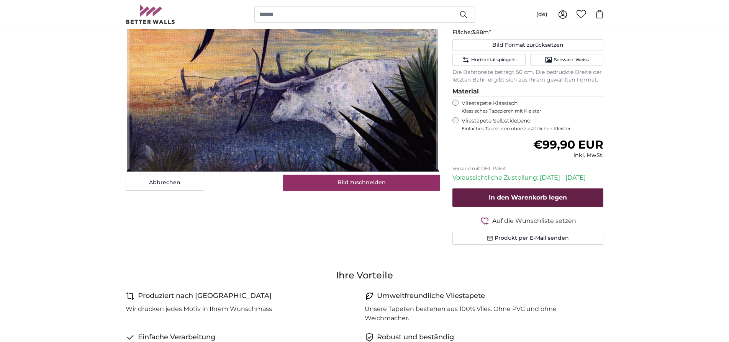 Image resolution: width=729 pixels, height=342 pixels. I want to click on p: Unsere Tapeten bestehen aus 100% Vlies. Ohne PVC und ohne Weichmacher., so click(481, 314).